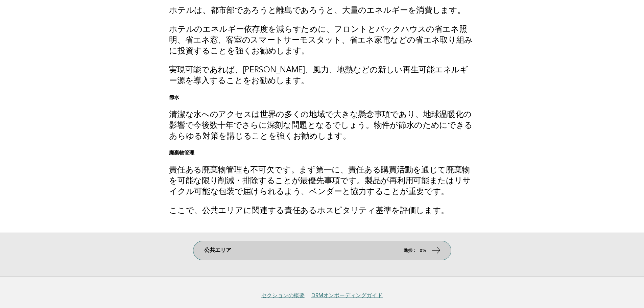  Describe the element at coordinates (321, 41) in the screenshot. I see `font: ホテルのエネルギー依存度を減らすために、フロントとバックハウスの省エネ照明、省エネ窓、客室のスマートサーモスタット、省エネ家電などの省エネ取り組みに投資することを強くお勧めします。` at that location.